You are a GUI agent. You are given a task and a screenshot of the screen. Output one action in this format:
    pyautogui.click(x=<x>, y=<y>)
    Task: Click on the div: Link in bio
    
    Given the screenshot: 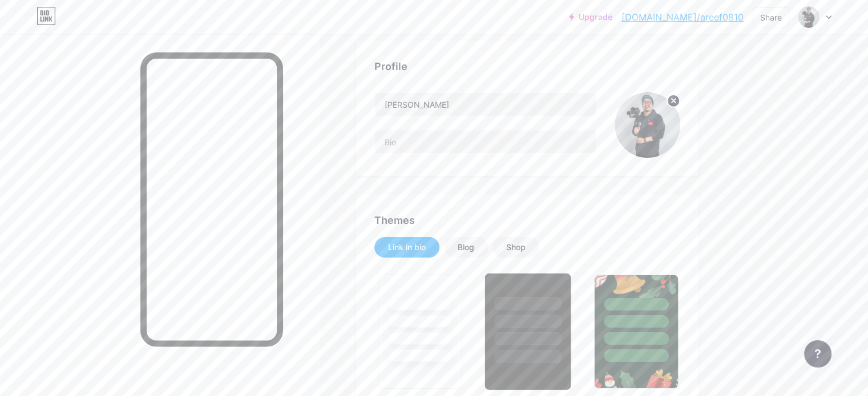 What is the action you would take?
    pyautogui.click(x=406, y=247)
    